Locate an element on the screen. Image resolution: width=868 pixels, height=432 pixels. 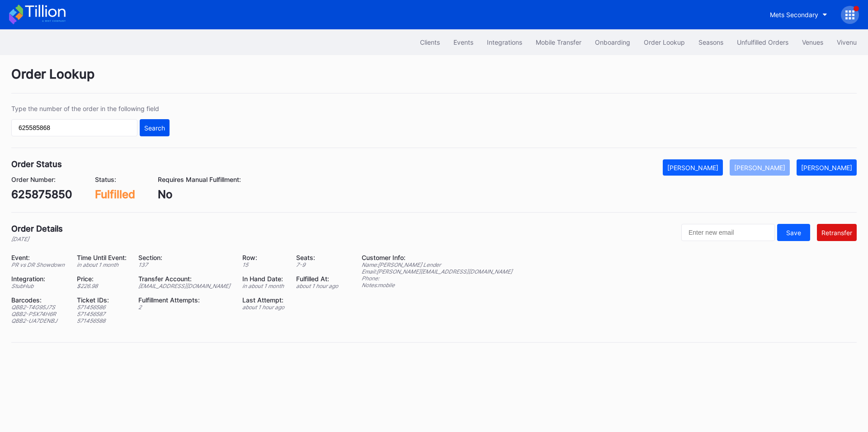
button: Search is located at coordinates (154, 128).